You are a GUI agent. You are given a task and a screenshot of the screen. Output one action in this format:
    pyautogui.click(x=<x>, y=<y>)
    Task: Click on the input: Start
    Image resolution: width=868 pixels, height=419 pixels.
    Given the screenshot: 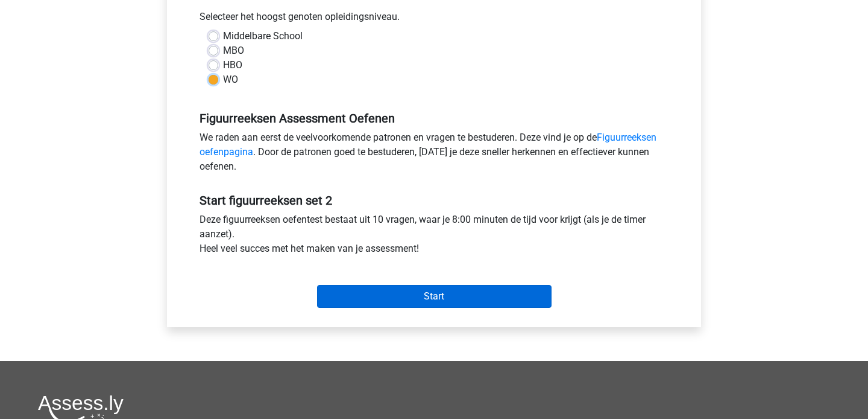 What is the action you would take?
    pyautogui.click(x=434, y=296)
    